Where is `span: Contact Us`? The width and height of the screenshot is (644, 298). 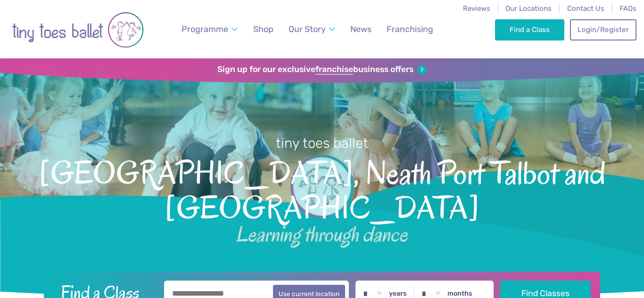
span: Contact Us is located at coordinates (585, 8).